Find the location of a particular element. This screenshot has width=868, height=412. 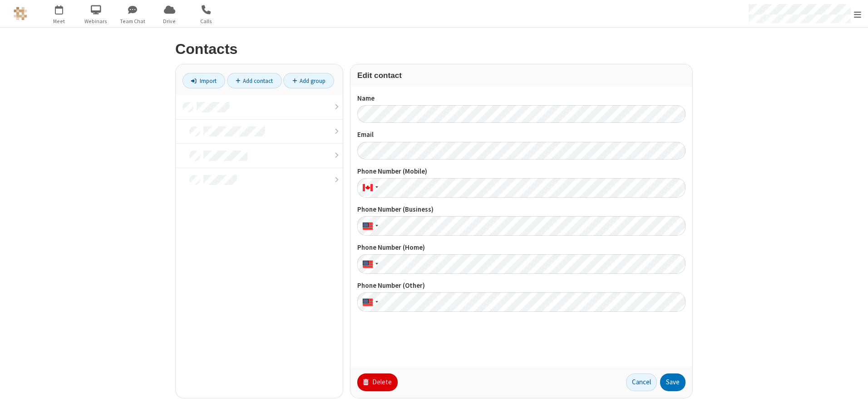

h2: Contacts is located at coordinates (434, 49).